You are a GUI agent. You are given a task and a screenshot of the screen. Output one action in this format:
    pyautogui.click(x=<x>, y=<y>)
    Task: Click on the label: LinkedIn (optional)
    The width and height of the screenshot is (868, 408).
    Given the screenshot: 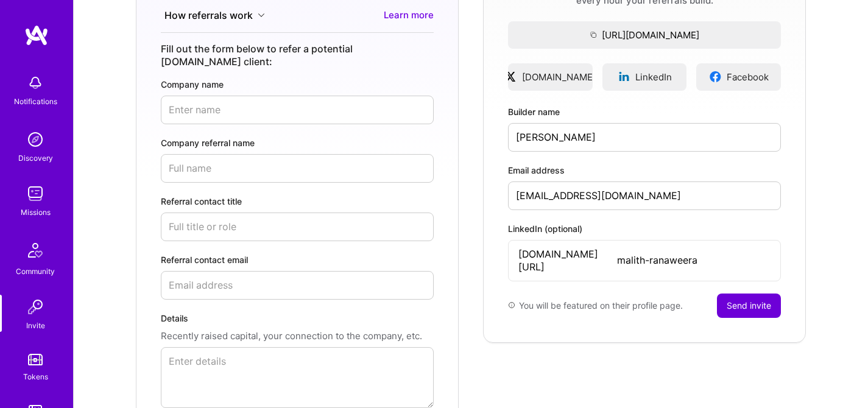 What is the action you would take?
    pyautogui.click(x=644, y=229)
    